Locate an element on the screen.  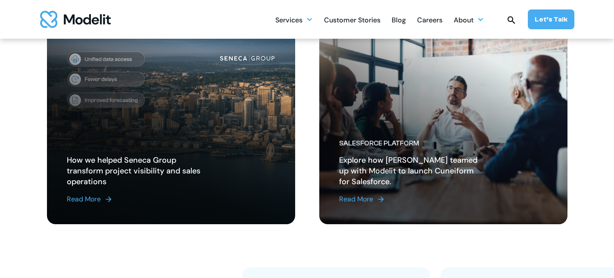
a: Let’s Talk is located at coordinates (551, 19).